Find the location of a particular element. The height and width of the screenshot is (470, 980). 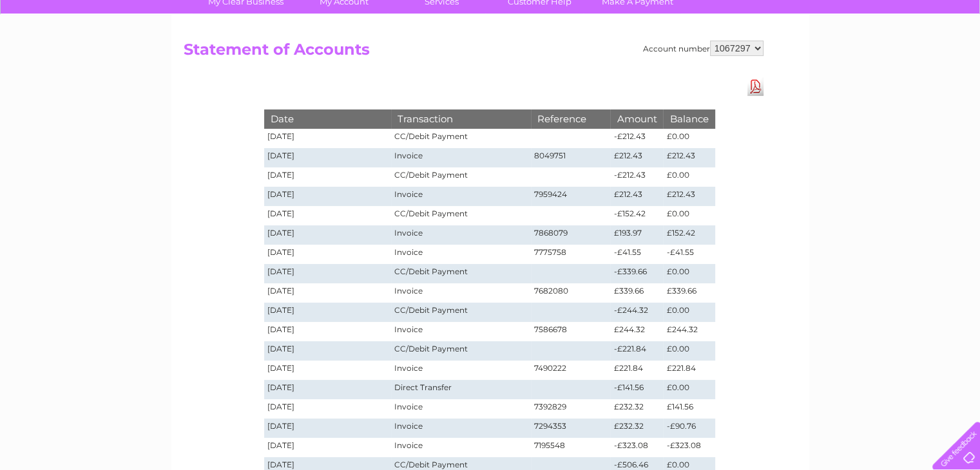

td: 8049751 is located at coordinates (571, 158).